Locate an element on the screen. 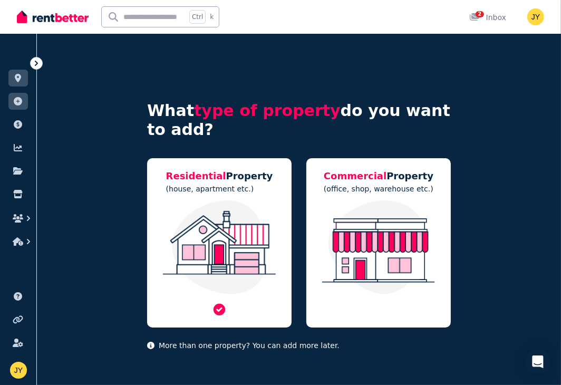 The height and width of the screenshot is (385, 561). span: Ctrl is located at coordinates (197, 17).